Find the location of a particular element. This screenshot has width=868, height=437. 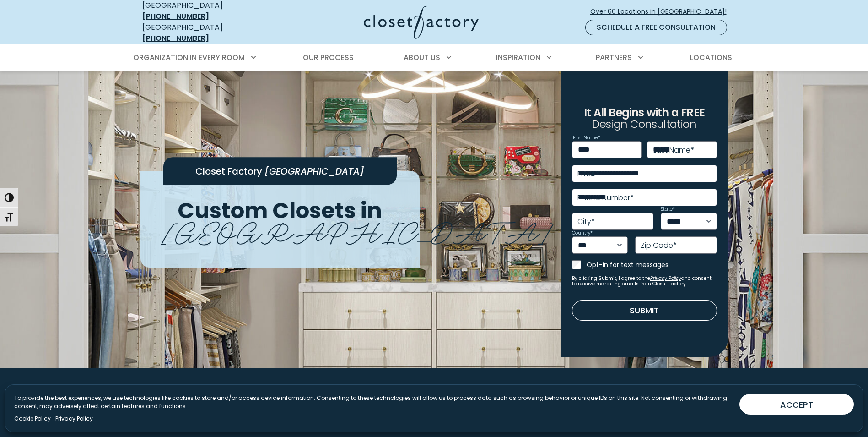

label: Phone Number is located at coordinates (606, 198).